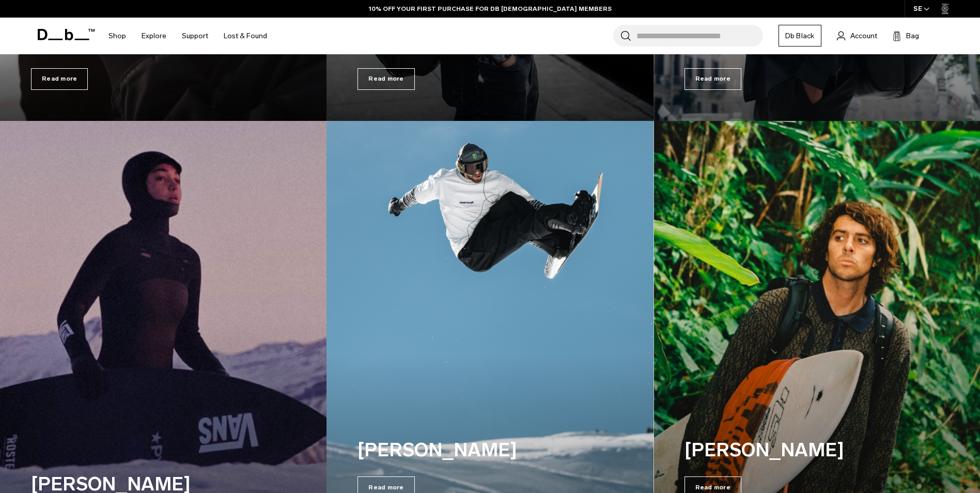 This screenshot has width=980, height=493. I want to click on a: Explore, so click(154, 36).